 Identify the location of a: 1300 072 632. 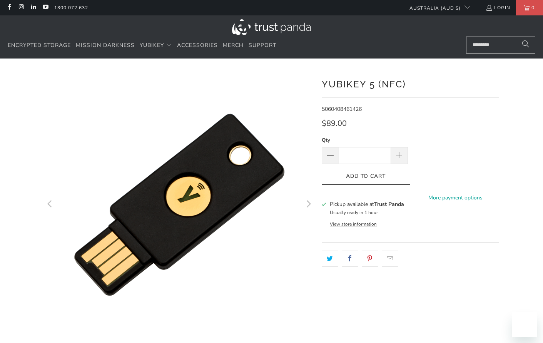
(71, 8).